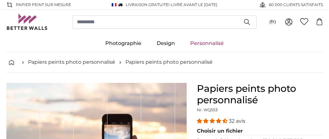 This screenshot has width=329, height=139. Describe the element at coordinates (27, 22) in the screenshot. I see `img: Betterwalls` at that location.